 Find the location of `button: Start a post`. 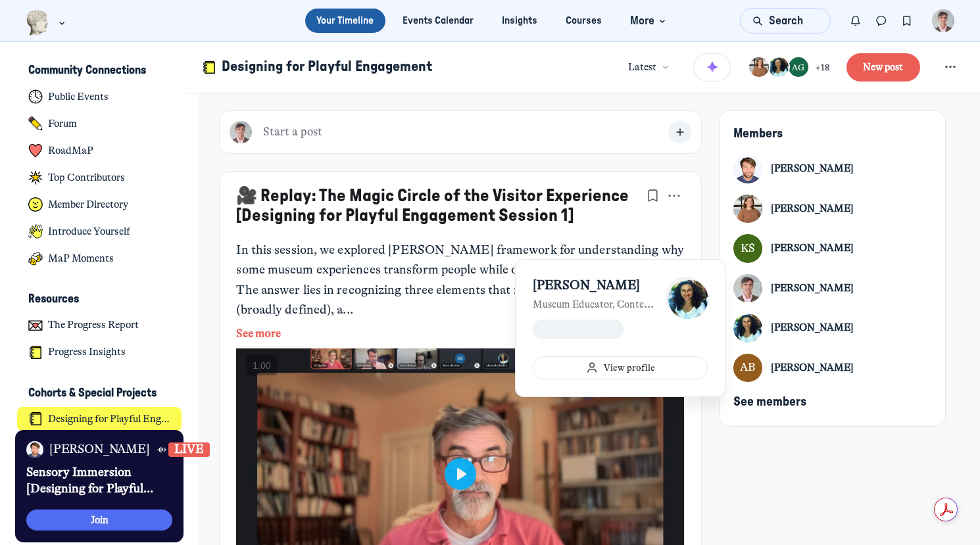

button: Start a post is located at coordinates (461, 132).